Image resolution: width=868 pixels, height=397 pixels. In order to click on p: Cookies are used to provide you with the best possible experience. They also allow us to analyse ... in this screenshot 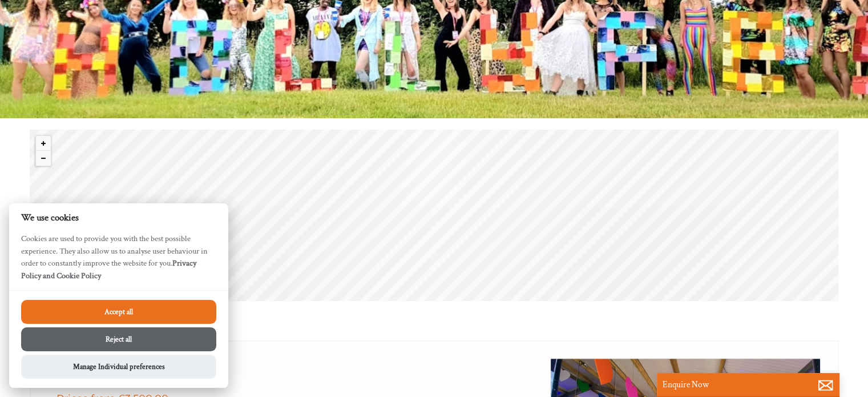, I will do `click(119, 261)`.